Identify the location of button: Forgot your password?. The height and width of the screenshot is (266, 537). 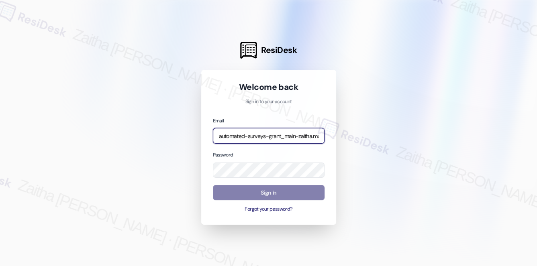
(269, 210).